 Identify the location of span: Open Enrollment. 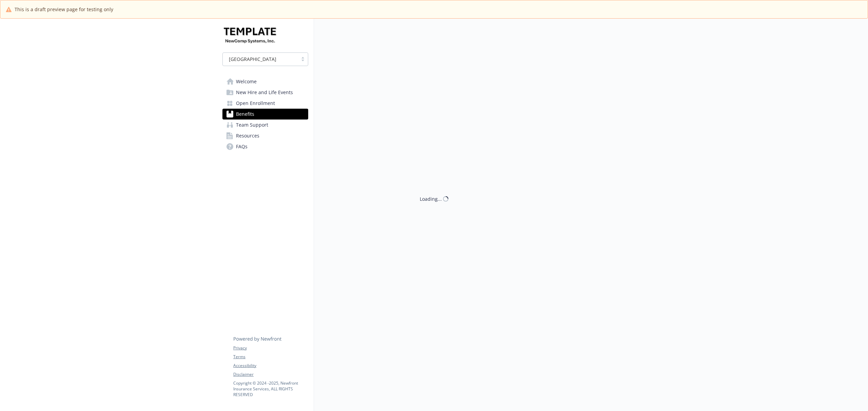
(255, 103).